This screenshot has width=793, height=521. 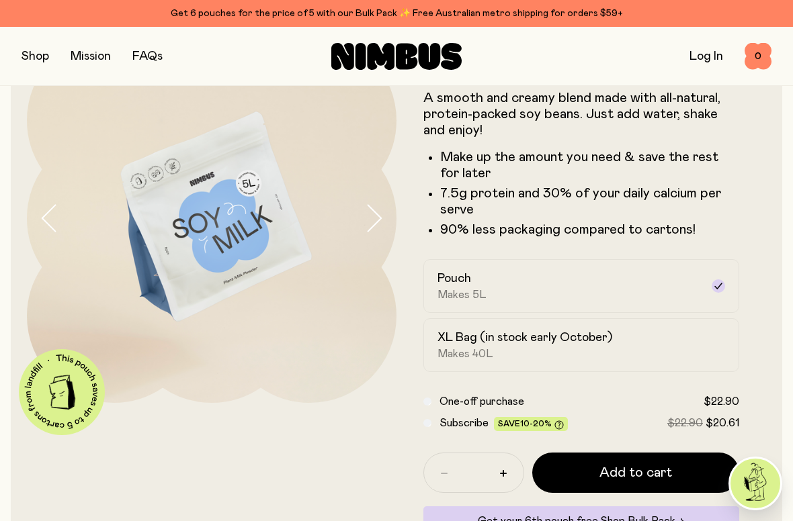 What do you see at coordinates (525, 338) in the screenshot?
I see `h2: XL Bag (in stock early October)` at bounding box center [525, 338].